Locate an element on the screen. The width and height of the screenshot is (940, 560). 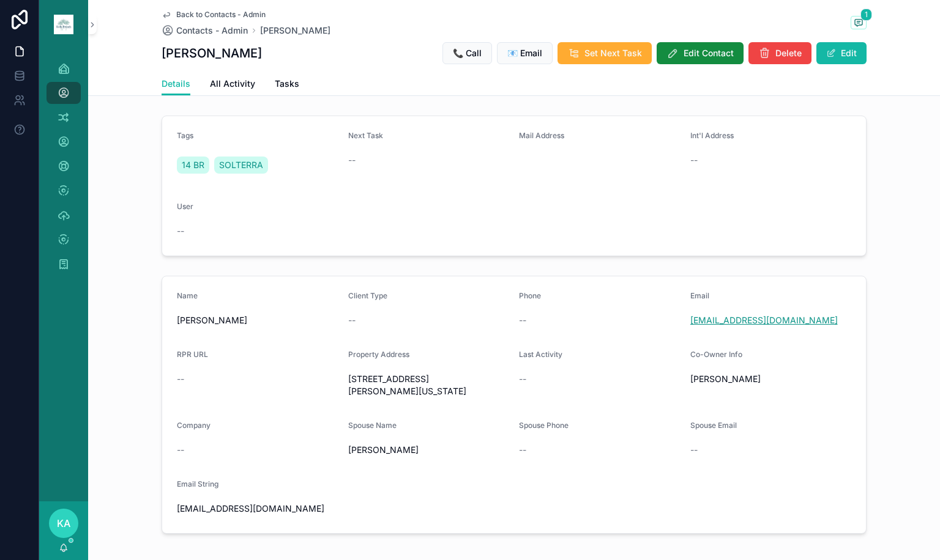
span: Spouse Name is located at coordinates (372, 425).